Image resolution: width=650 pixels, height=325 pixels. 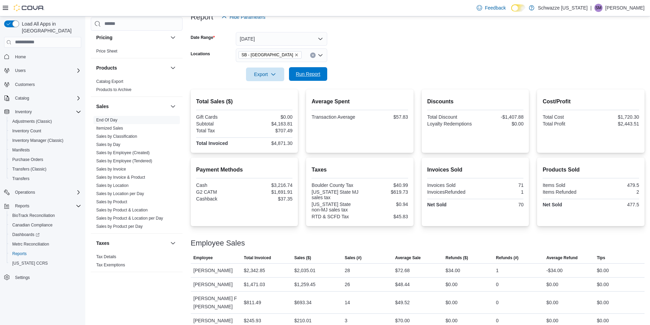 What do you see at coordinates (109, 81) in the screenshot?
I see `a: Catalog Export` at bounding box center [109, 81].